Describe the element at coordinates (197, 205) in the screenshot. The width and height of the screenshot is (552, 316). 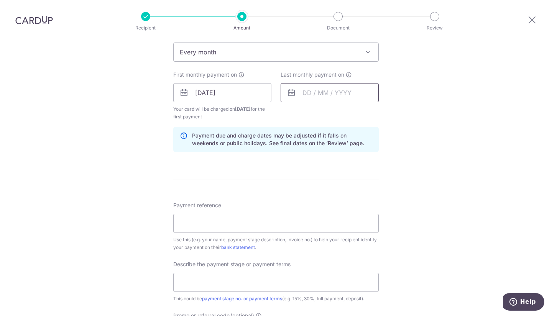
I see `span: Payment reference` at that location.